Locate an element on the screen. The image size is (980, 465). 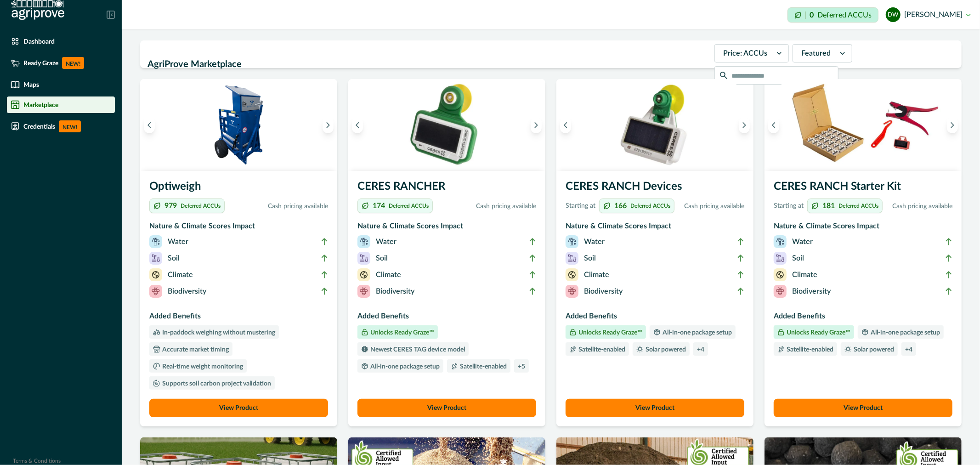
h2: AgriProve Marketplace is located at coordinates (428, 64).